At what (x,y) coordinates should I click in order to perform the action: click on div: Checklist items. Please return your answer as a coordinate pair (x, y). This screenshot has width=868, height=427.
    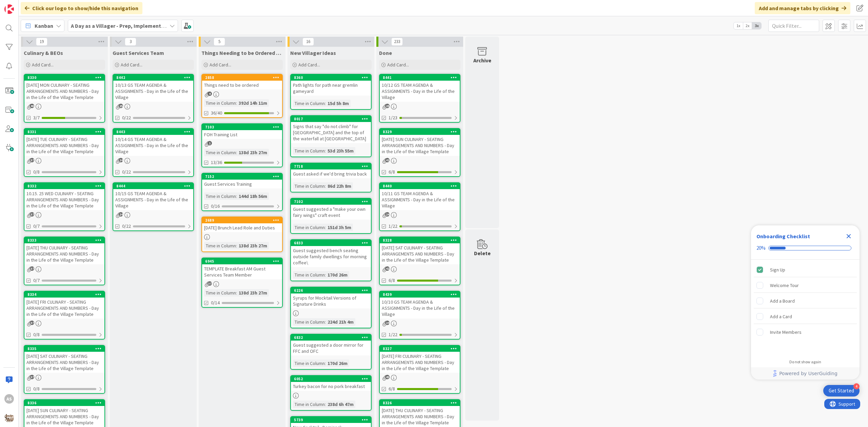
    Looking at the image, I should click on (805, 307).